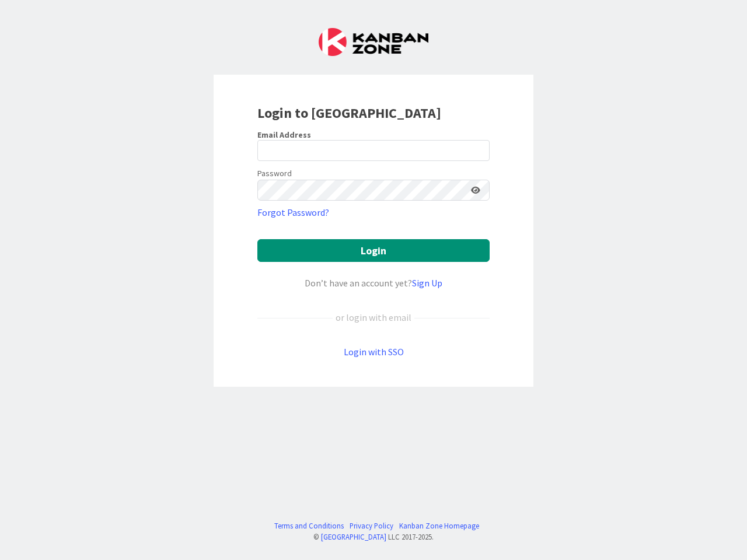  I want to click on a: Sign Up, so click(427, 283).